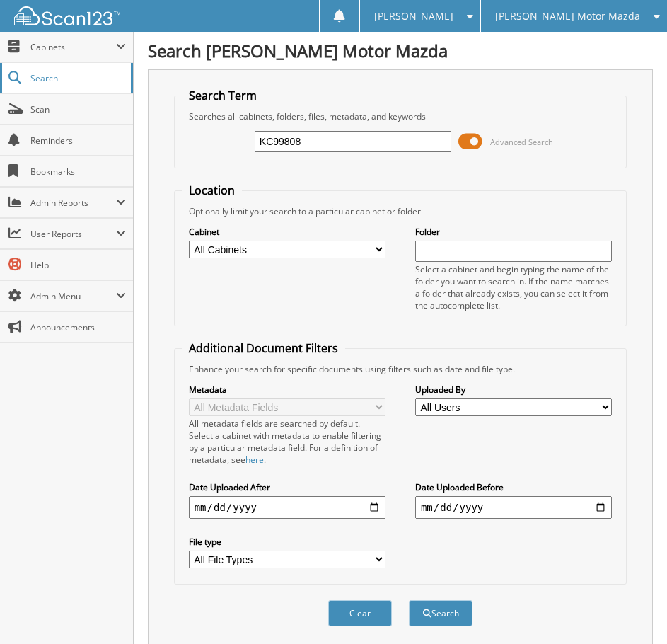 The width and height of the screenshot is (667, 644). What do you see at coordinates (77, 78) in the screenshot?
I see `span: Search` at bounding box center [77, 78].